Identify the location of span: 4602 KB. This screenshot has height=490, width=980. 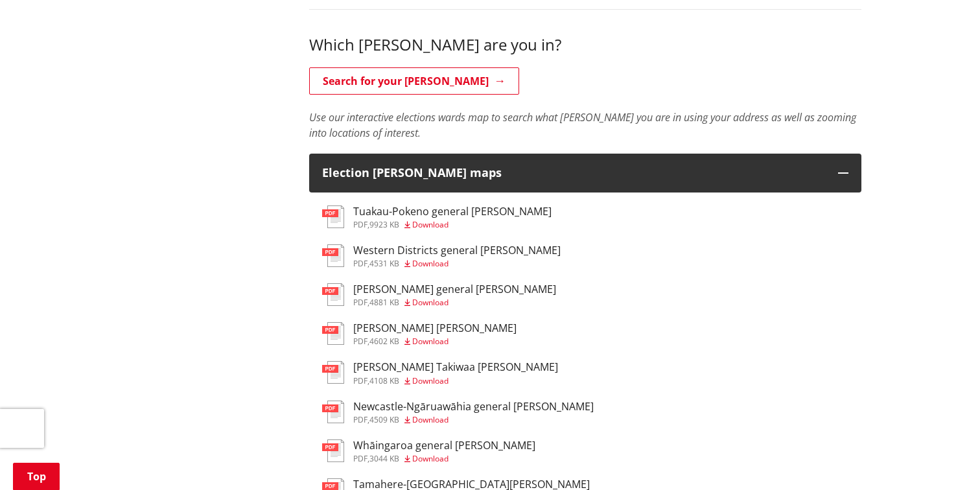
(385, 340).